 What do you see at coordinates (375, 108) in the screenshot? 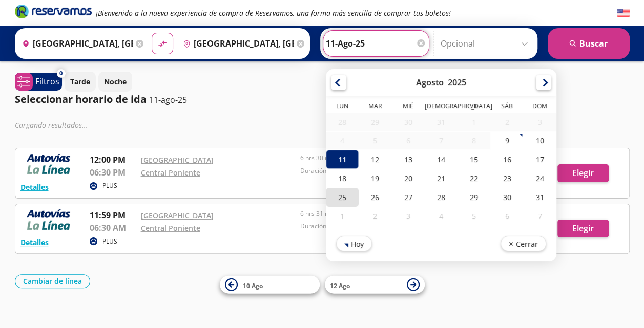
I see `th: Martes` at bounding box center [375, 108].